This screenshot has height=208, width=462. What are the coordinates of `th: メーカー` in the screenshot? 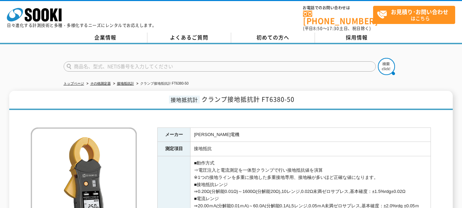 It's located at (174, 134).